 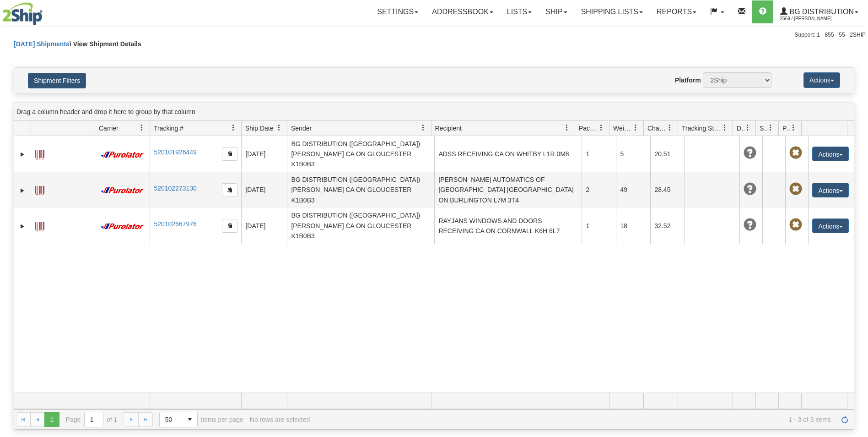 I want to click on a: Refresh, so click(x=845, y=420).